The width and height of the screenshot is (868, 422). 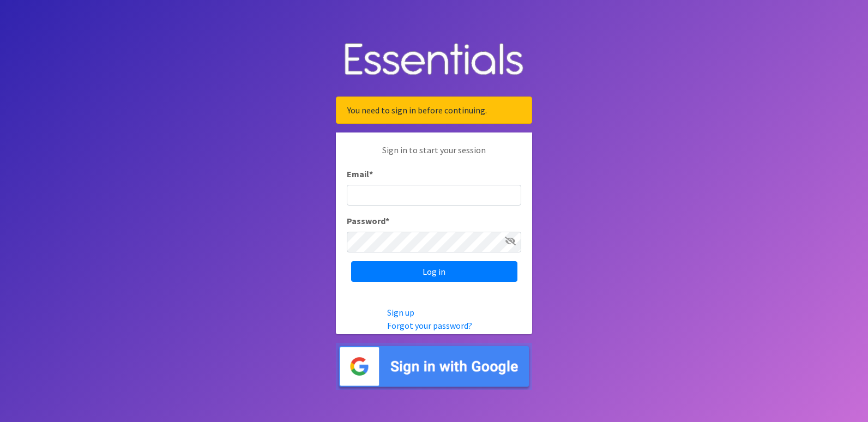 I want to click on label: Email, so click(x=360, y=174).